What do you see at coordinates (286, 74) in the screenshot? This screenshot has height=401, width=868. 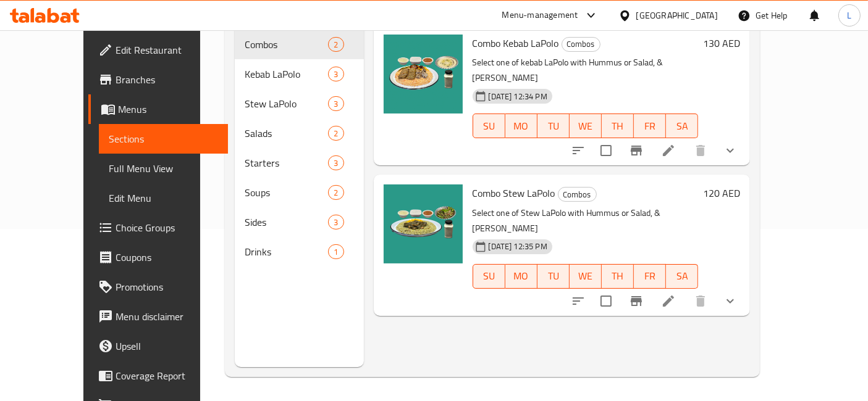 I see `div: Kebab LaPolo` at bounding box center [286, 74].